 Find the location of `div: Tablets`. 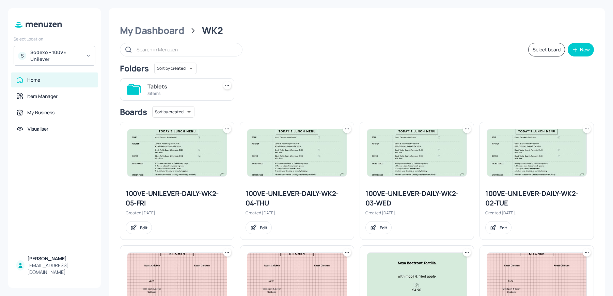

div: Tablets is located at coordinates (181, 87).